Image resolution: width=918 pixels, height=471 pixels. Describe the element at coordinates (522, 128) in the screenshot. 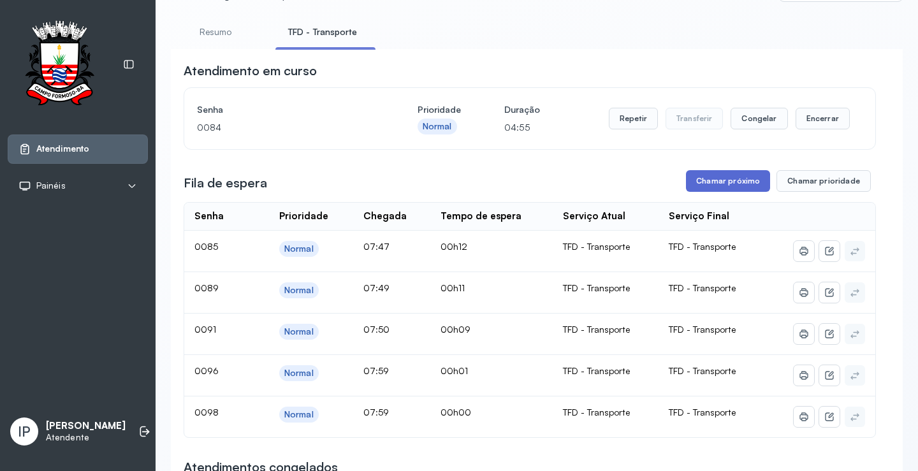

I see `p: 04:55` at that location.